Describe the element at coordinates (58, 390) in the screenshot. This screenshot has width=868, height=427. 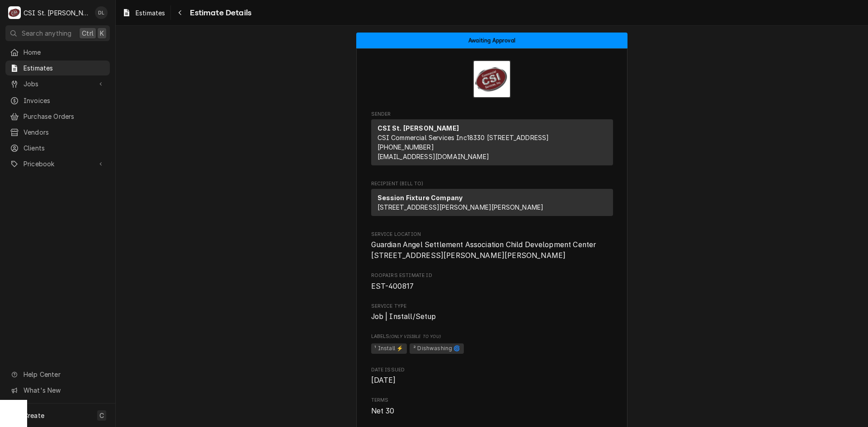
I see `a: Go to What's New` at that location.